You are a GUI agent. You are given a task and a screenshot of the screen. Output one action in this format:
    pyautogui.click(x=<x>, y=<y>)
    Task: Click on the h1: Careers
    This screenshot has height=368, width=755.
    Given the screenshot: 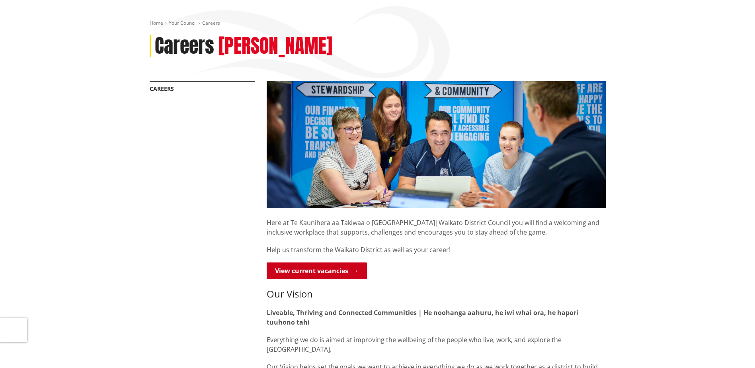 What is the action you would take?
    pyautogui.click(x=184, y=46)
    